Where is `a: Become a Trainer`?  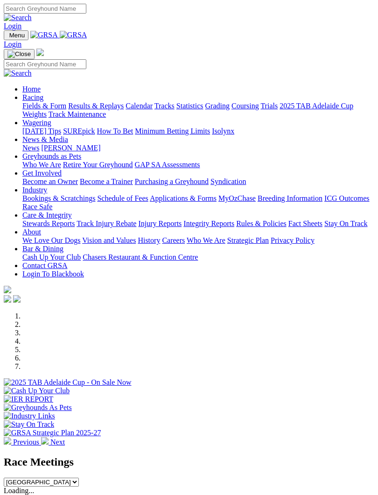
a: Become a Trainer is located at coordinates (106, 181).